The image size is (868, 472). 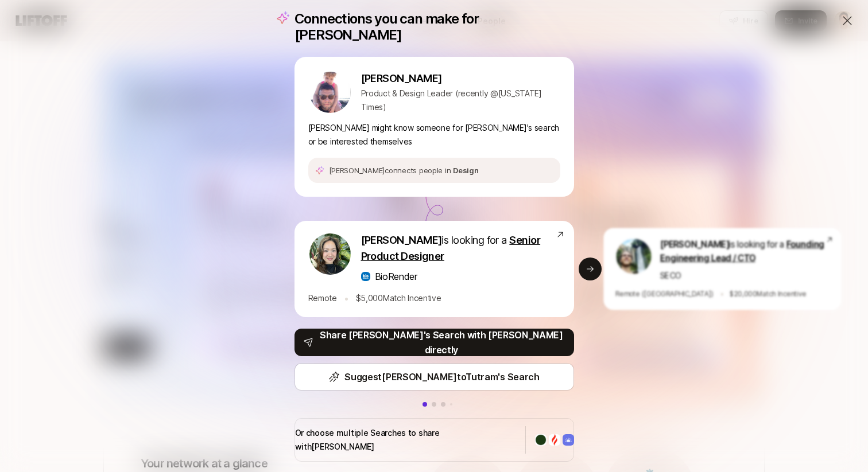 What do you see at coordinates (767, 294) in the screenshot?
I see `p: $ 20,000 Match Incentive` at bounding box center [767, 294].